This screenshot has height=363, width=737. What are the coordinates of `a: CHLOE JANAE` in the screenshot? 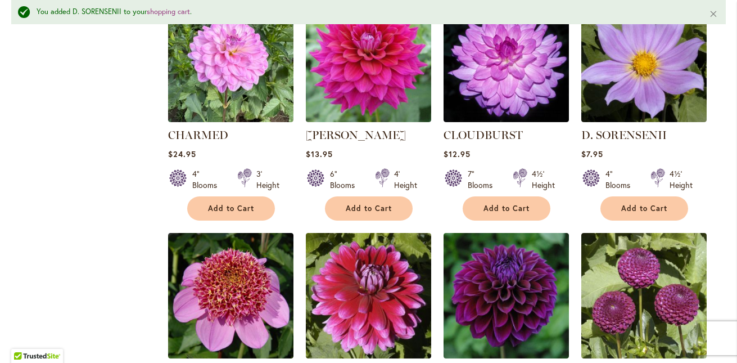 It's located at (368, 119).